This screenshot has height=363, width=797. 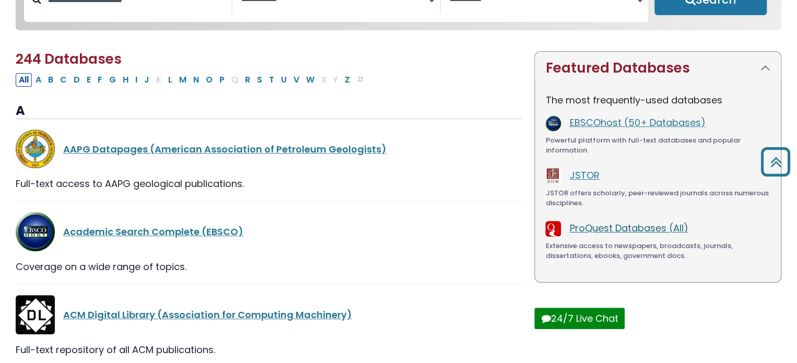 I want to click on button: Filter Results T, so click(x=272, y=80).